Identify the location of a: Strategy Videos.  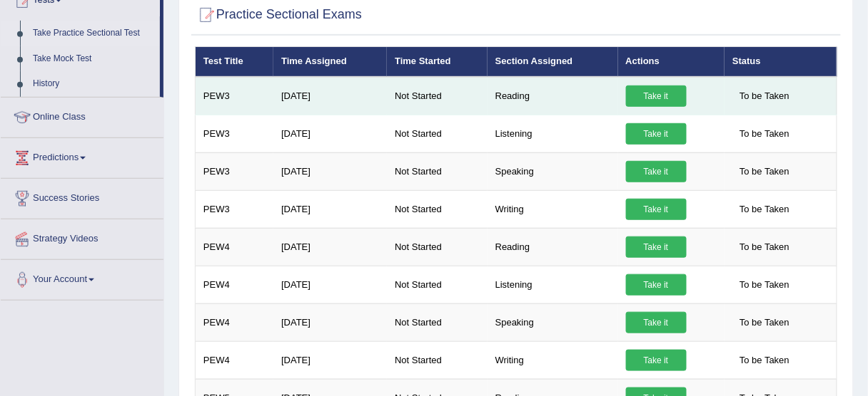
(82, 238).